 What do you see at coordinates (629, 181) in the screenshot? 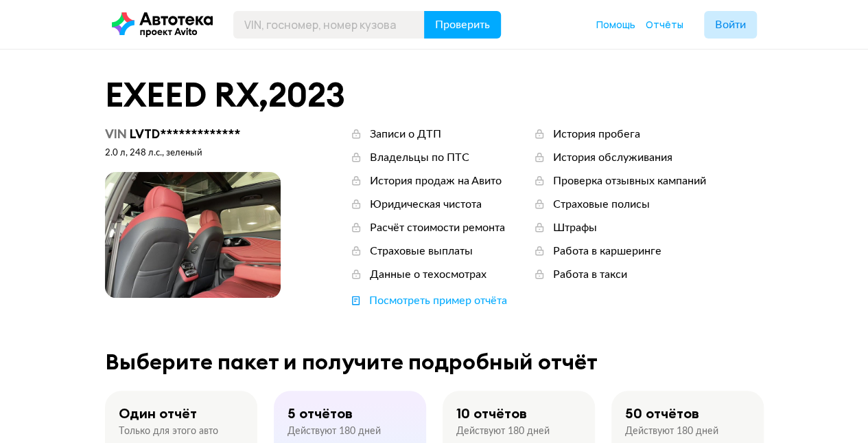
I see `div: Проверка отзывных кампаний` at bounding box center [629, 181].